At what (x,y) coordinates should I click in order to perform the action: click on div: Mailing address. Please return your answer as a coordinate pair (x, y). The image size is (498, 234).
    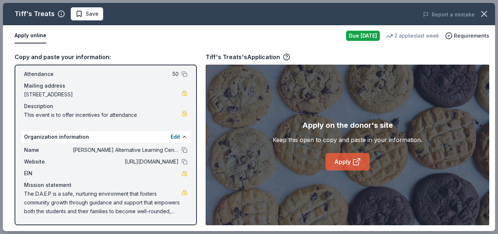
    Looking at the image, I should click on (106, 86).